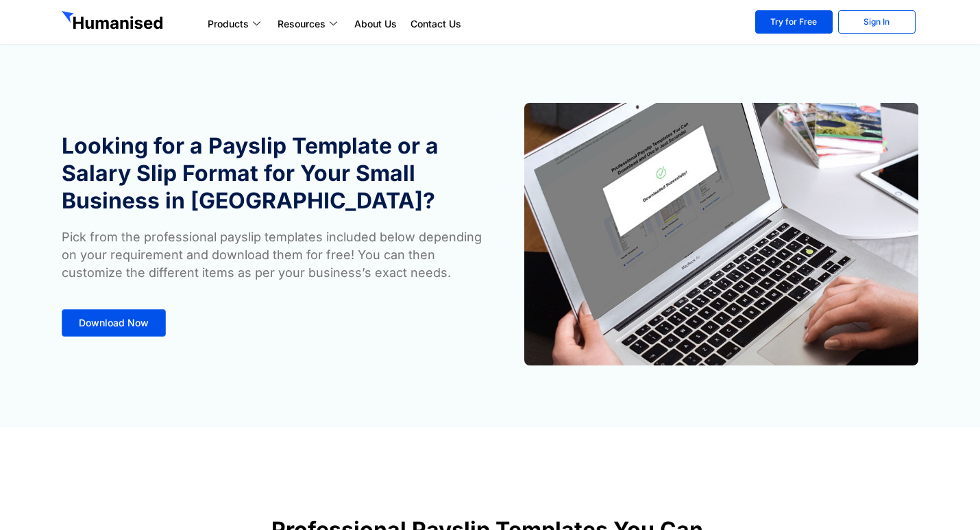 This screenshot has width=980, height=530. Describe the element at coordinates (272, 255) in the screenshot. I see `p: Pick from the professional payslip templates included below depending on your requirement and dow...` at that location.